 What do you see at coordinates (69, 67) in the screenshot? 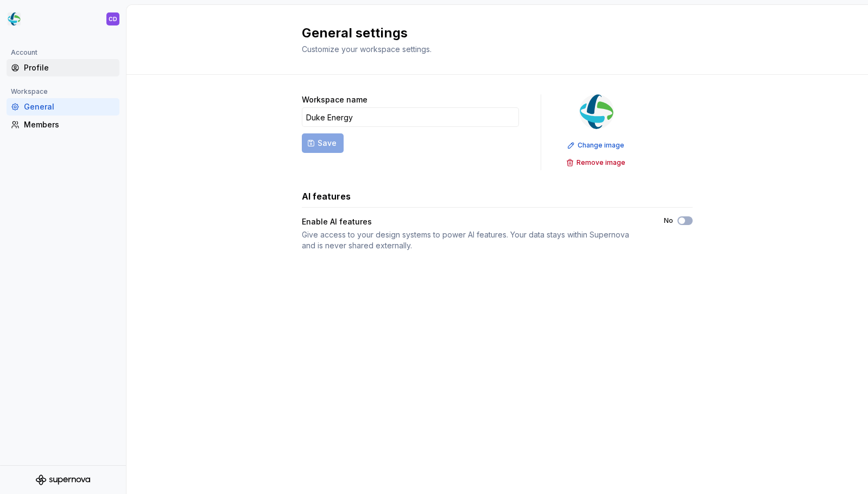
I see `div: Profile` at bounding box center [69, 67].